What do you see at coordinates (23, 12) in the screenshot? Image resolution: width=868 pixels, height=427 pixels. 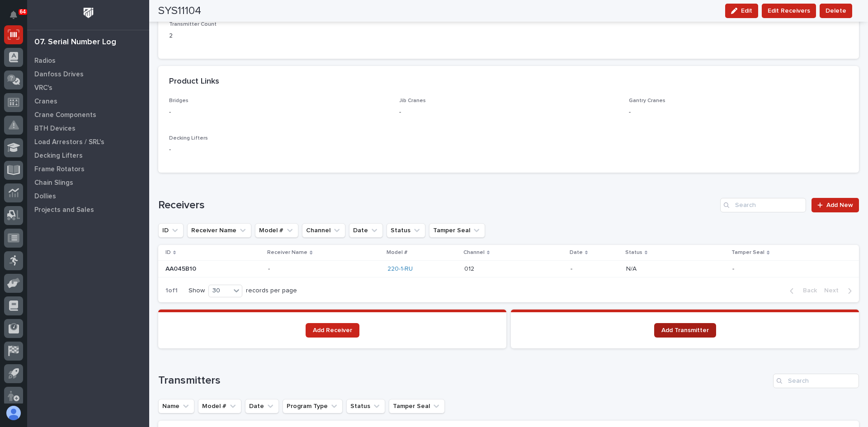 I see `p: 64` at bounding box center [23, 12].